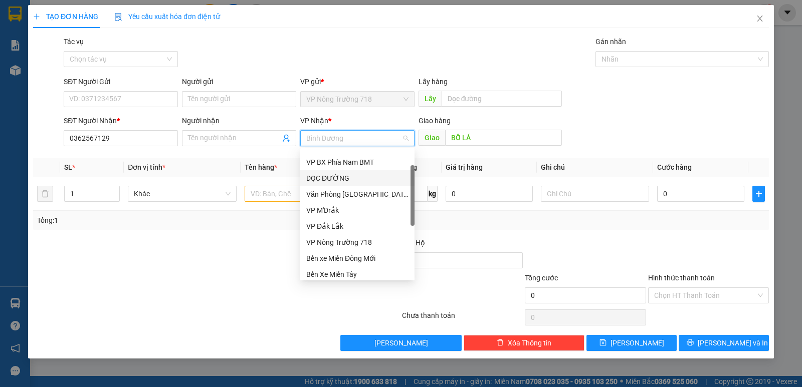 This screenshot has width=802, height=387. What do you see at coordinates (44, 40) in the screenshot?
I see `div: 0352297183` at bounding box center [44, 40].